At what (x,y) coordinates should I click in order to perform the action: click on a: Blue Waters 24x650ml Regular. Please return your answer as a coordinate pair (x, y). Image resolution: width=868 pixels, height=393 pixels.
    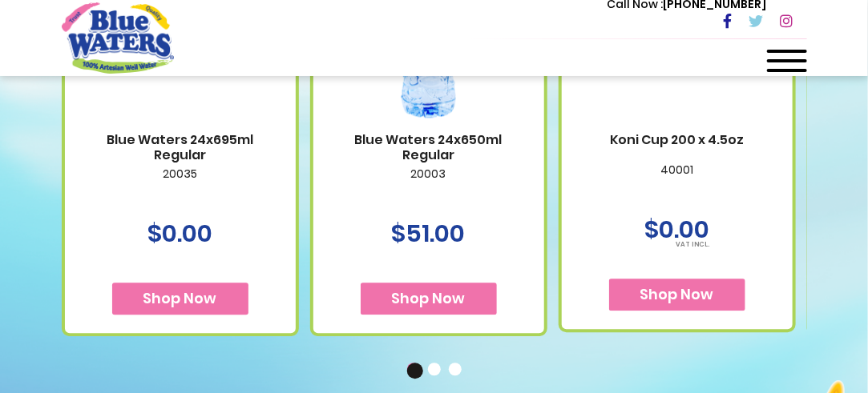
    Looking at the image, I should click on (429, 147).